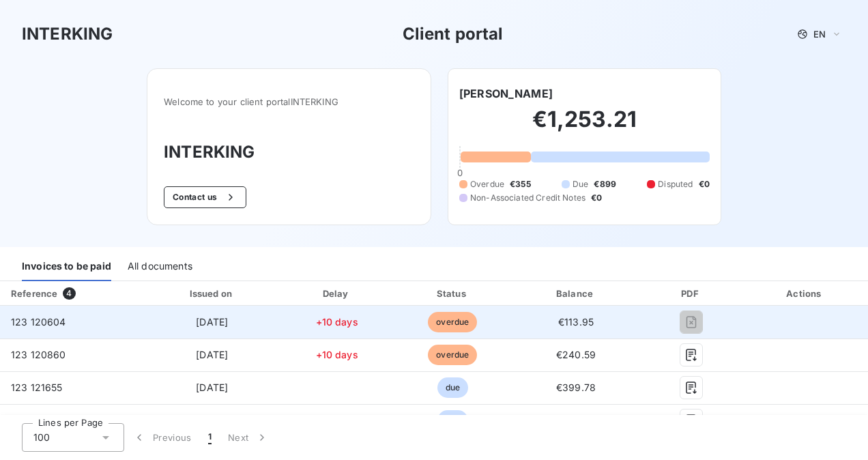 The width and height of the screenshot is (868, 460). Describe the element at coordinates (69, 294) in the screenshot. I see `span: 4` at that location.